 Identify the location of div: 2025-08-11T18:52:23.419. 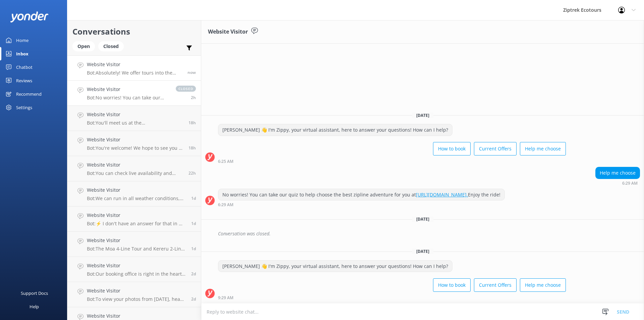
(422, 234).